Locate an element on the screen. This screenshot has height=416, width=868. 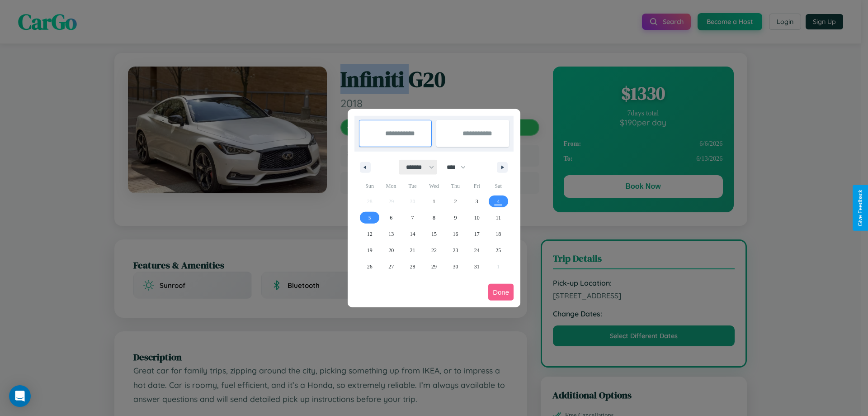
span: 2 is located at coordinates (456, 201).